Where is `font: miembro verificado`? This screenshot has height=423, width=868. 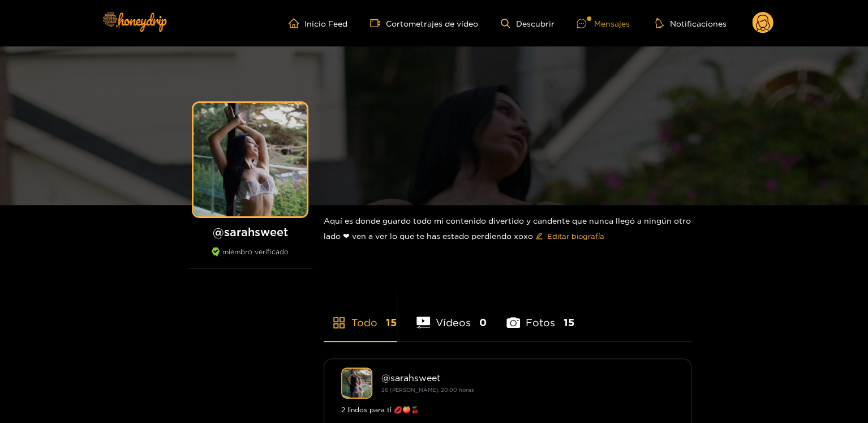
font: miembro verificado is located at coordinates (256, 252).